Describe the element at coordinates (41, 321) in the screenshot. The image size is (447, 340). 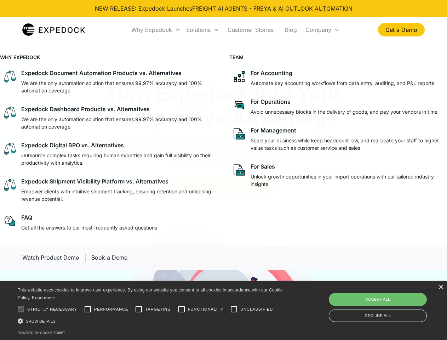
I see `span: Show details` at that location.